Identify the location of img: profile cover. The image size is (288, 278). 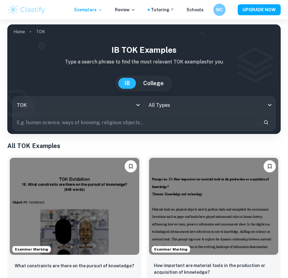
(144, 79).